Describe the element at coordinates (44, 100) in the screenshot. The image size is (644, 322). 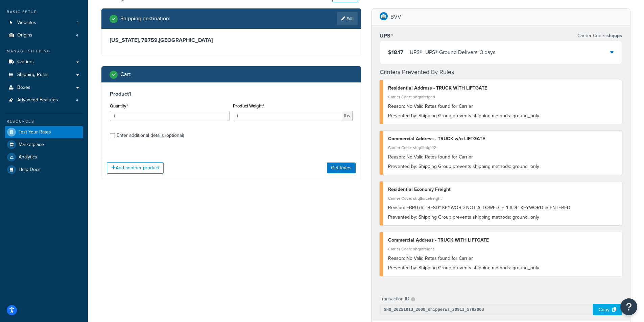
I see `a: Advanced Features4` at that location.